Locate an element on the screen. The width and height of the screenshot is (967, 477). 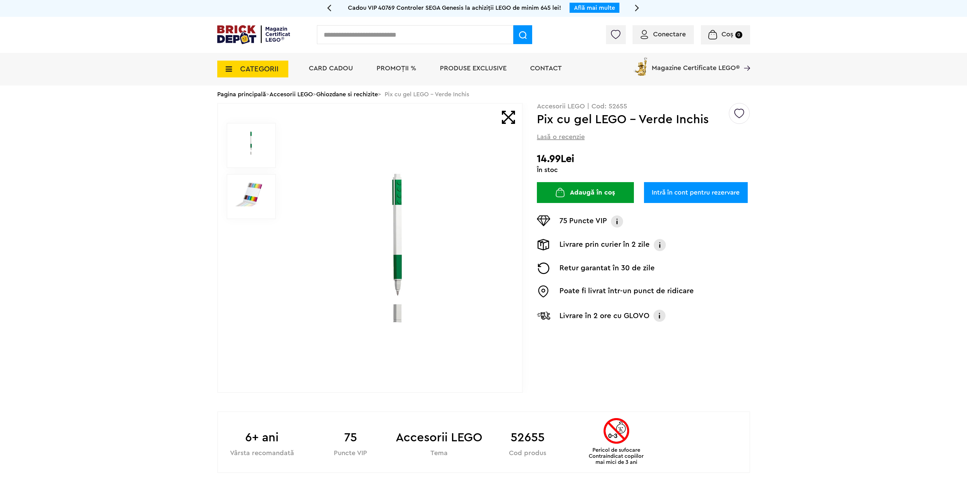
a: Card Cadou is located at coordinates (331, 68).